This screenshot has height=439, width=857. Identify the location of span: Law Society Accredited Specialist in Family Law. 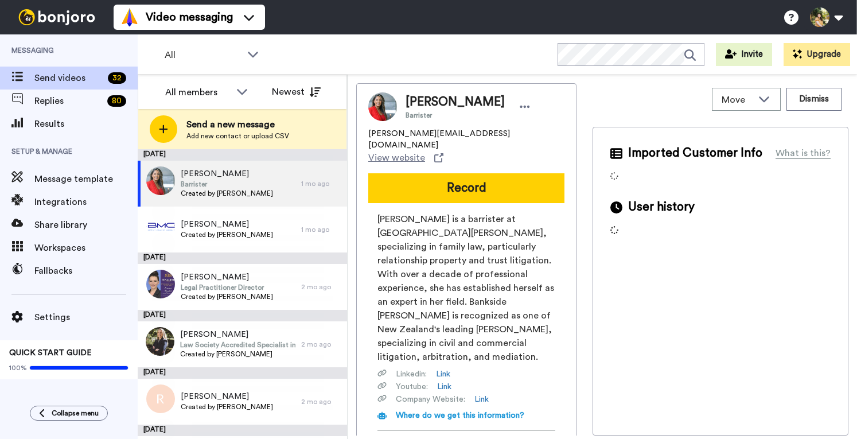
(238, 345).